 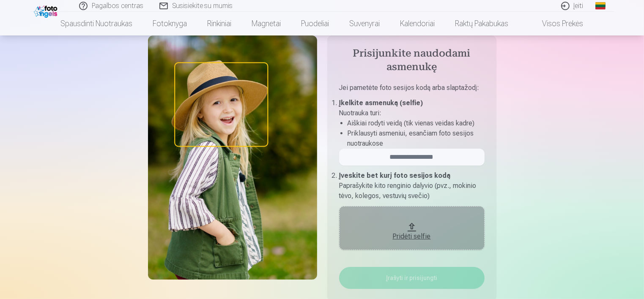 What do you see at coordinates (267, 24) in the screenshot?
I see `a: Magnetai` at bounding box center [267, 24].